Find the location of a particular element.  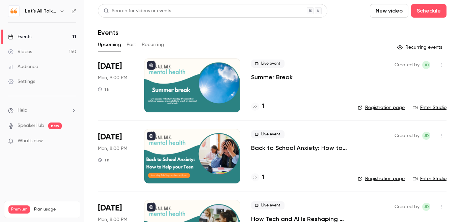

span: Mon, 8:00 PM is located at coordinates (112, 148).